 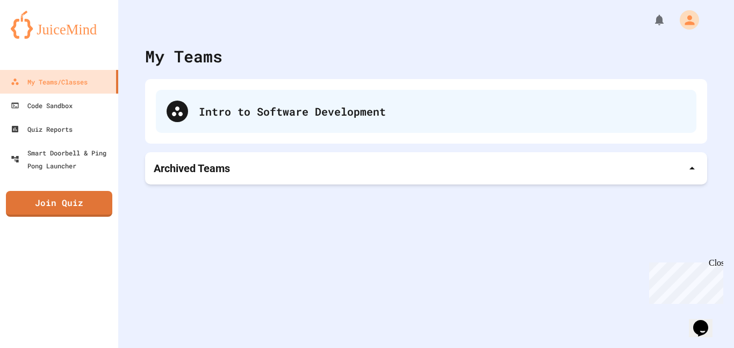 I want to click on div: My Notifications, so click(x=650, y=20).